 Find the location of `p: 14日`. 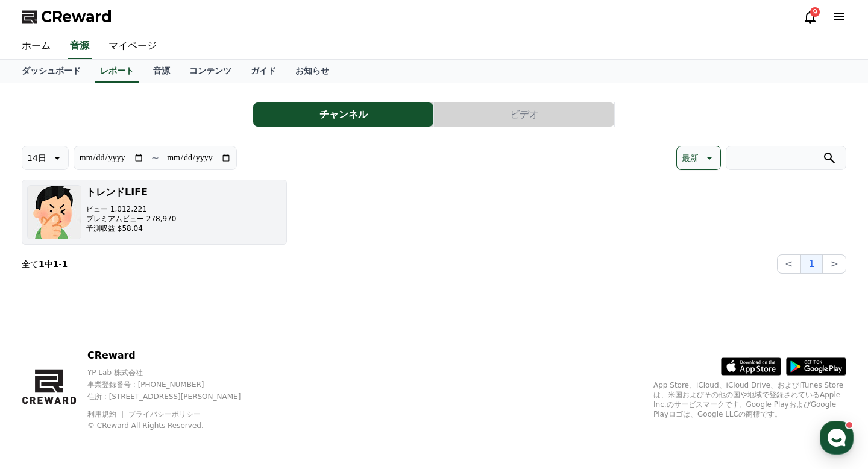

p: 14日 is located at coordinates (37, 158).